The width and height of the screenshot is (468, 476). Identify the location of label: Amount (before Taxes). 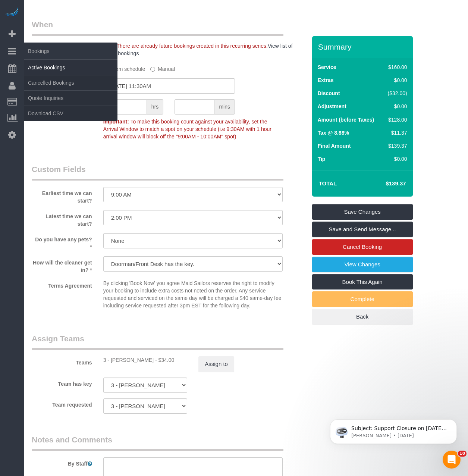
(346, 120).